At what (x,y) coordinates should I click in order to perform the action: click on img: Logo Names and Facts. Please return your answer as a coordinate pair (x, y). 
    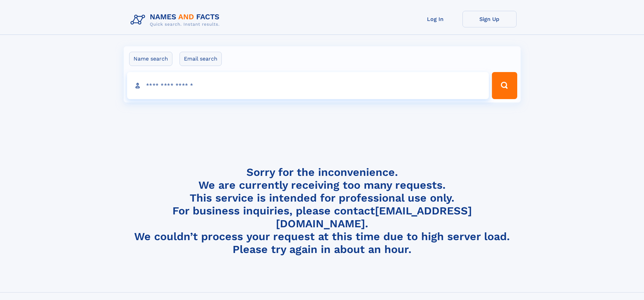
    Looking at the image, I should click on (177, 20).